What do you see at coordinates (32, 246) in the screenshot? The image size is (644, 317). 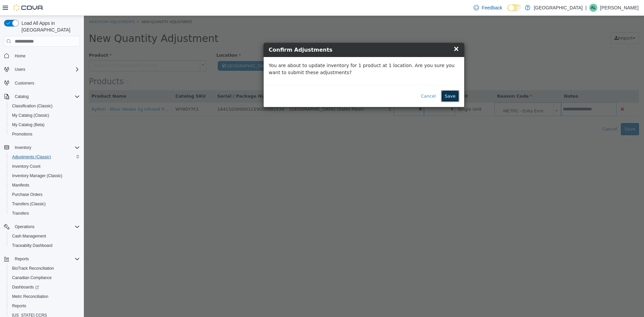 I see `span: Traceabilty Dashboard` at bounding box center [32, 246].